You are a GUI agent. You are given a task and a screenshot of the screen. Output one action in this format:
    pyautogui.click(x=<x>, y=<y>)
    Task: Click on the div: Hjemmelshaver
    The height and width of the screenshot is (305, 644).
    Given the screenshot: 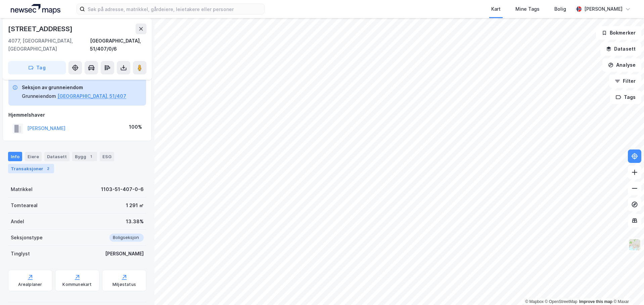 What is the action you would take?
    pyautogui.click(x=77, y=115)
    